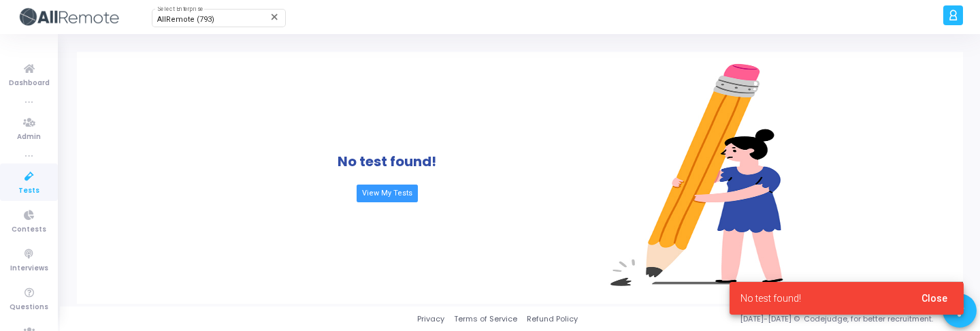  What do you see at coordinates (186, 19) in the screenshot?
I see `span: AllRemote (793)` at bounding box center [186, 19].